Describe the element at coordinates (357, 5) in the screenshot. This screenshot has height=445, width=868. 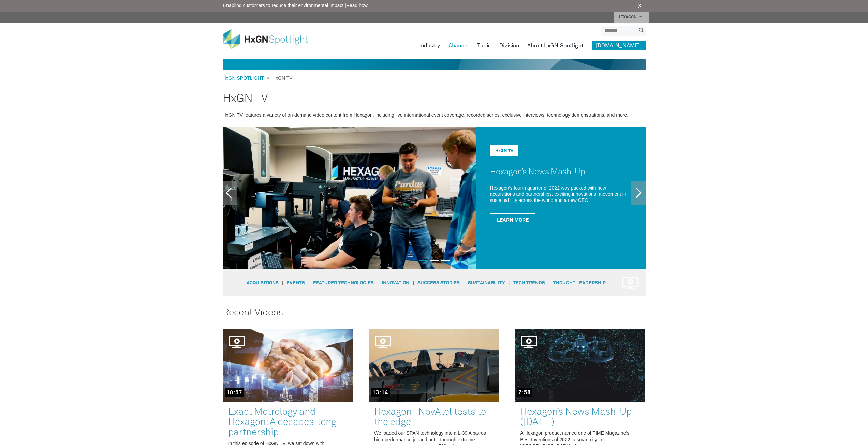
I see `a: Read how` at that location.